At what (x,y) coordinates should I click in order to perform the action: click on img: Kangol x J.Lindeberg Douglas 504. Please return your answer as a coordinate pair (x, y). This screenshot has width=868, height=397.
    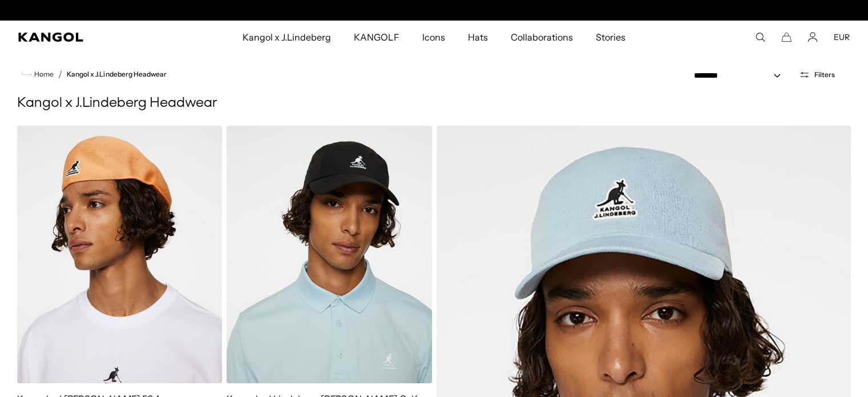
    Looking at the image, I should click on (119, 254).